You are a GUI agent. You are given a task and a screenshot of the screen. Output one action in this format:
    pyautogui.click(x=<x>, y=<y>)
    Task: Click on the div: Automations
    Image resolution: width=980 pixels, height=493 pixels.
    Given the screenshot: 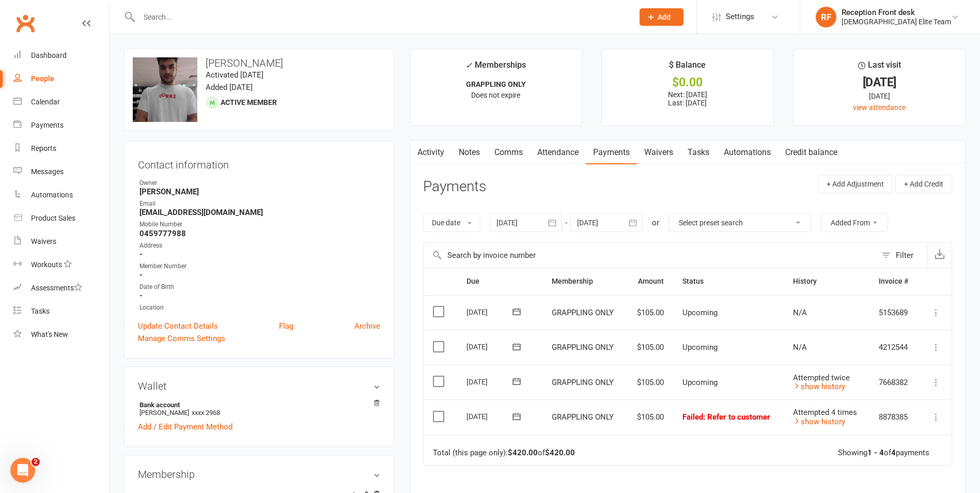 What is the action you would take?
    pyautogui.click(x=52, y=195)
    